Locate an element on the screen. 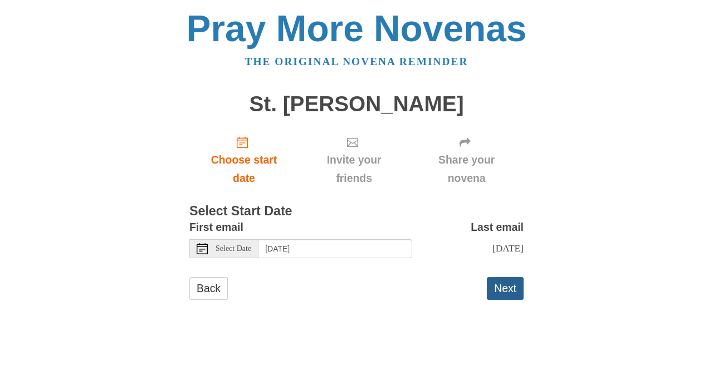  span: Invite your friends is located at coordinates (354, 169).